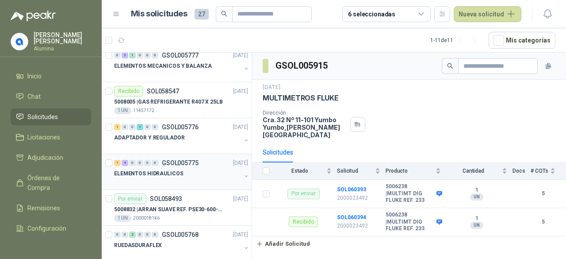 This screenshot has width=566, height=259. What do you see at coordinates (169, 209) in the screenshot?
I see `p: 5008832 | ARRAN SUAVE REF. PSE30-600-70 20HP-30A` at bounding box center [169, 209].